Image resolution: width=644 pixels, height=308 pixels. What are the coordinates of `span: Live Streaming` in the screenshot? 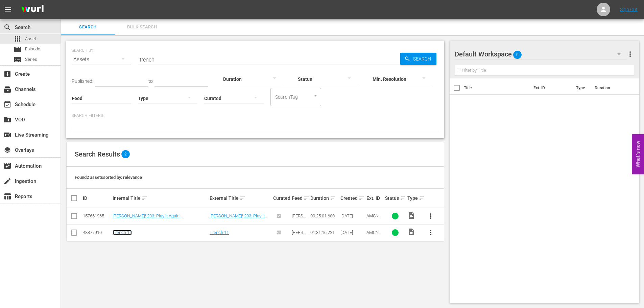 It's located at (7, 135).